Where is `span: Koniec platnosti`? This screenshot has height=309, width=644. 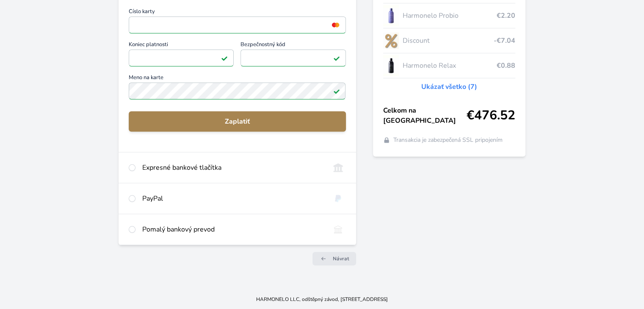
span: Koniec platnosti is located at coordinates (181, 46).